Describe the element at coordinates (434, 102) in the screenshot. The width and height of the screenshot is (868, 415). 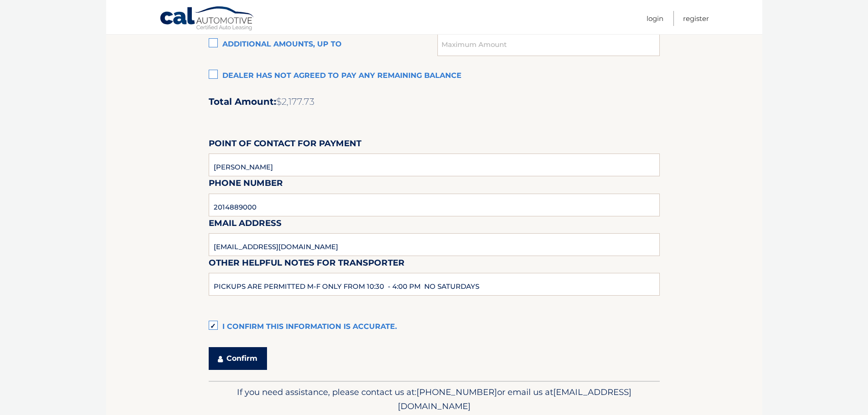
I see `h2: Total Amount:` at that location.